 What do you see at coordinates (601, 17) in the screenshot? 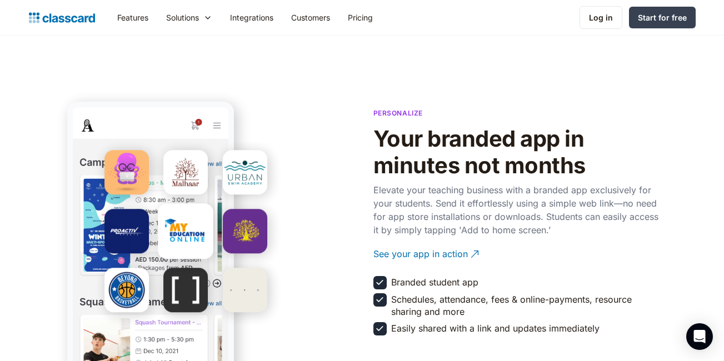
I see `div: Log in` at bounding box center [601, 17].